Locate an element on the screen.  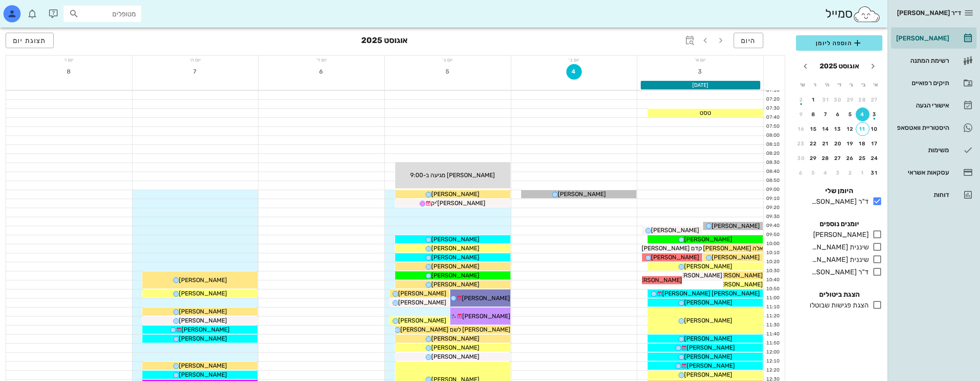
div: 12:00 is located at coordinates (772, 352).